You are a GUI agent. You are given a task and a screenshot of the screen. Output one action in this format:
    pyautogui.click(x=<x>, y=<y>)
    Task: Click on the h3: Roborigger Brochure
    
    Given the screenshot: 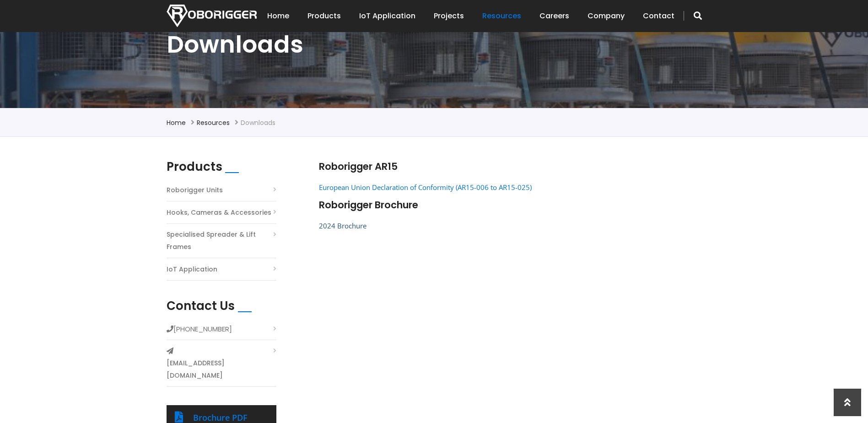 What is the action you would take?
    pyautogui.click(x=496, y=205)
    